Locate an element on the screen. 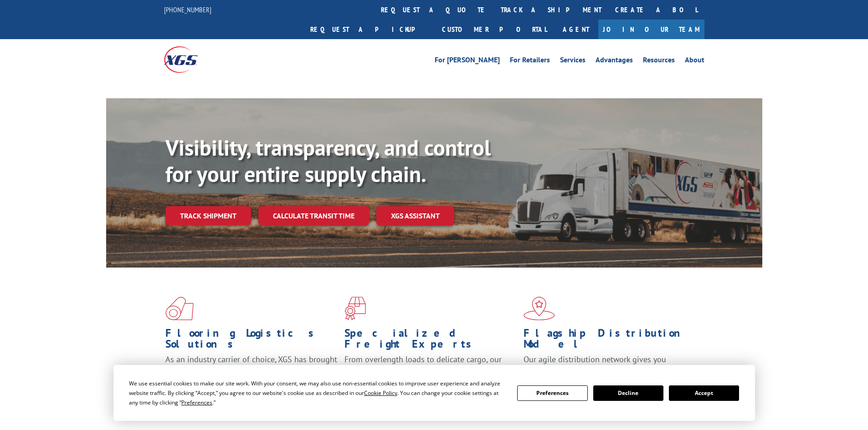 Image resolution: width=868 pixels, height=430 pixels. a: Calculate transit time is located at coordinates (313, 216).